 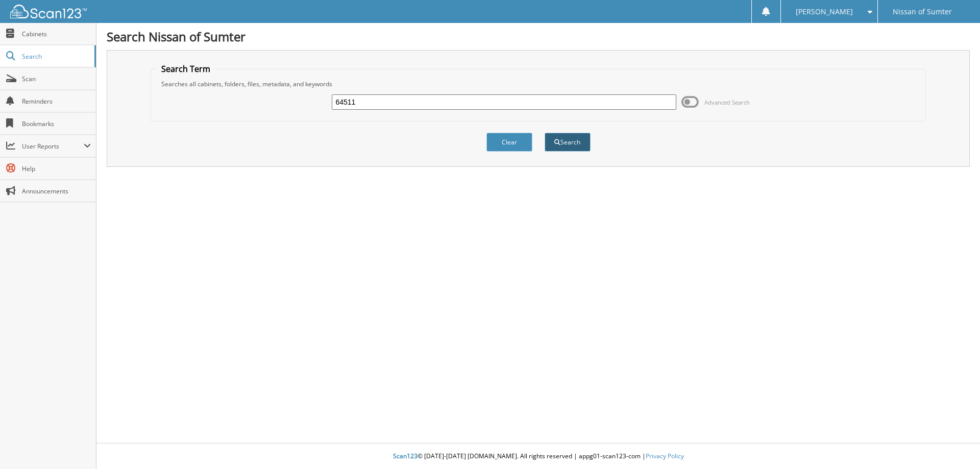 I want to click on span: Reminders, so click(x=56, y=101).